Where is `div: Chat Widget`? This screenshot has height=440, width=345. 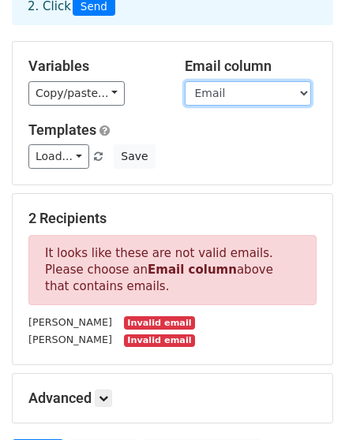
div: Chat Widget is located at coordinates (305, 402).